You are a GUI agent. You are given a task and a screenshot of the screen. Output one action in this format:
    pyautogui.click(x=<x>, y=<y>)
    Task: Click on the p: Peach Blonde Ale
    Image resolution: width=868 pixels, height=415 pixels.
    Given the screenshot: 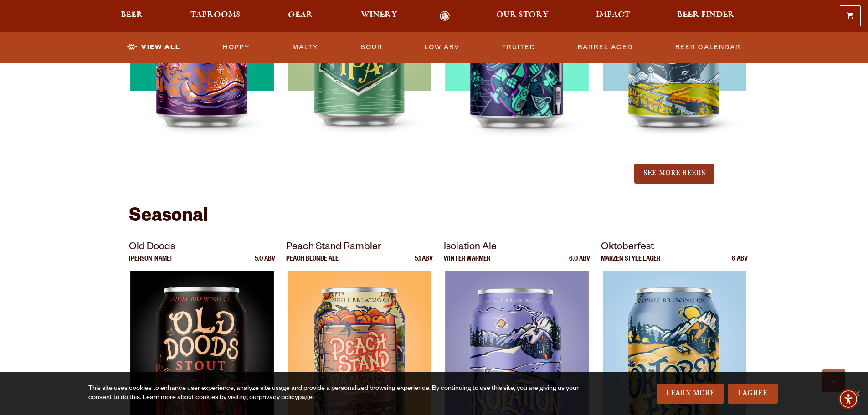 What is the action you would take?
    pyautogui.click(x=312, y=263)
    